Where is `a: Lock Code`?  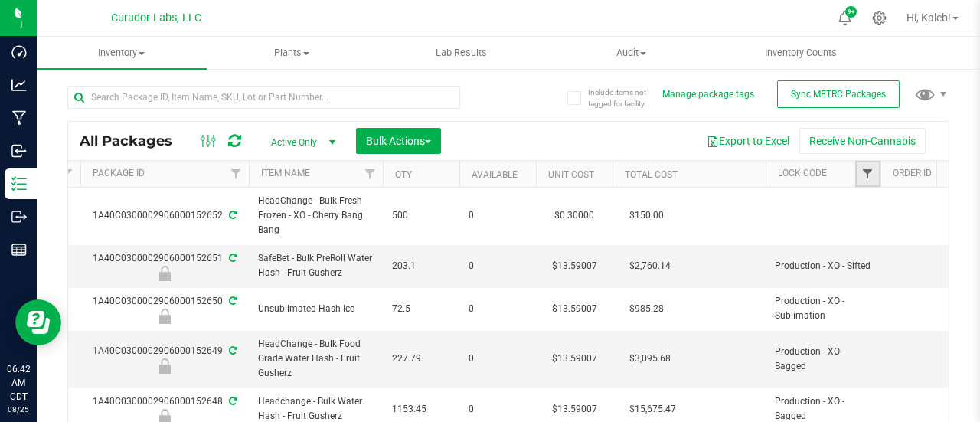
a: Lock Code is located at coordinates (802, 173).